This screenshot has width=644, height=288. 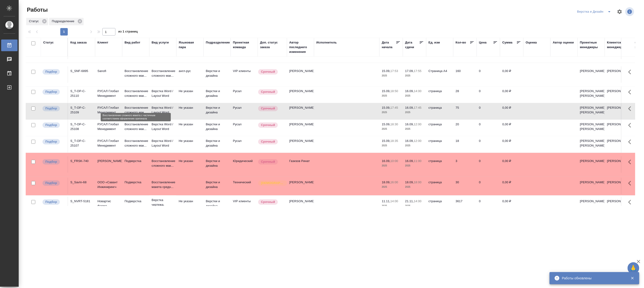 I want to click on div: S_T-OP-C-25110, so click(x=81, y=93).